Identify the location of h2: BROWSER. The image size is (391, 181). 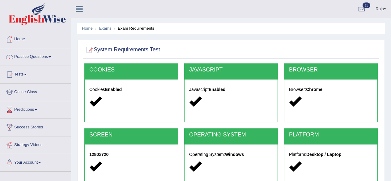
(330, 70).